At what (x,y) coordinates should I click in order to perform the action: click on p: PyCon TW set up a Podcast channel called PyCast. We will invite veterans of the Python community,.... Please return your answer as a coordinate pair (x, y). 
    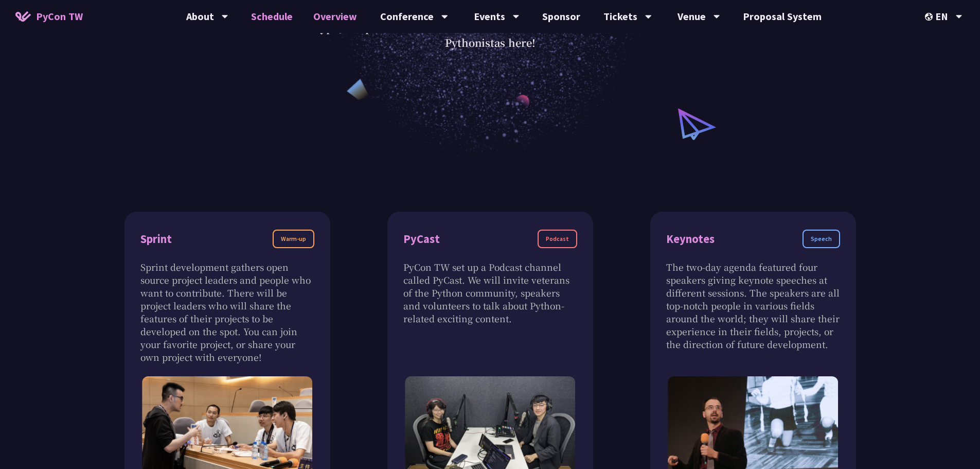
    Looking at the image, I should click on (490, 292).